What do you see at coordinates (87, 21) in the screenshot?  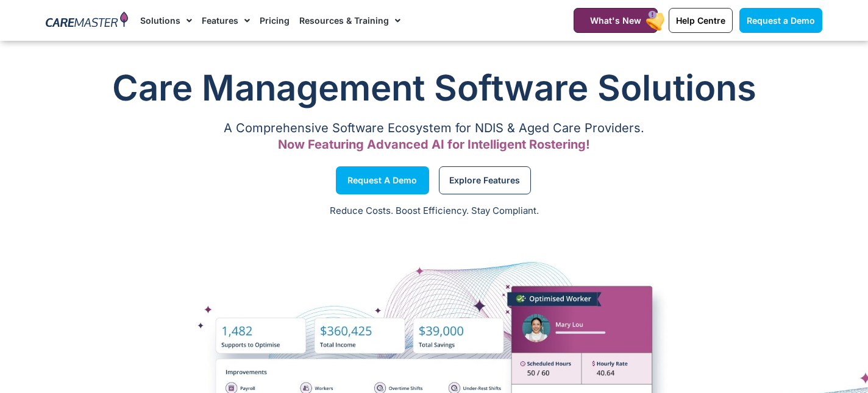 I see `img: CareMaster Logo` at bounding box center [87, 21].